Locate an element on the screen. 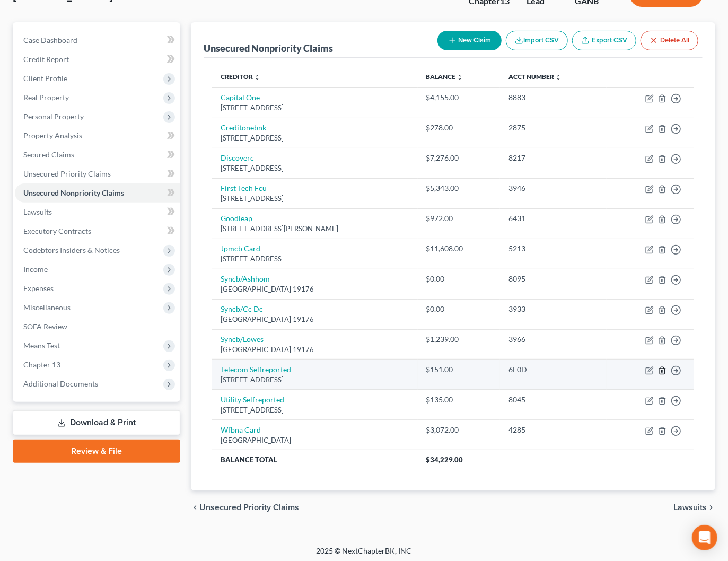 The width and height of the screenshot is (728, 561). a: Case Dashboard is located at coordinates (97, 41).